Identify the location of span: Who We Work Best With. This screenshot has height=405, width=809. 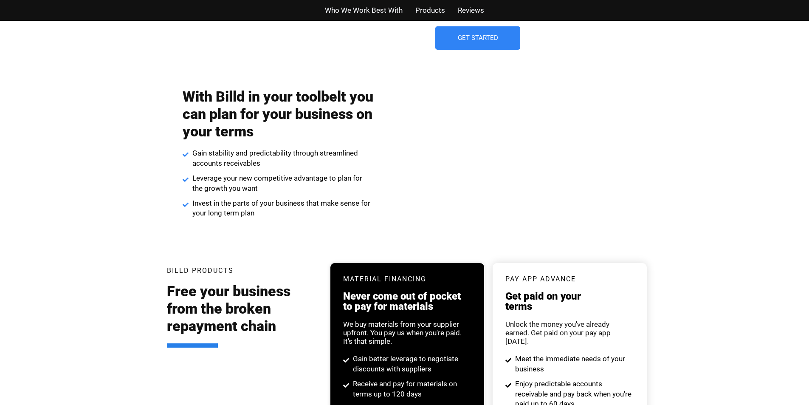
(363, 10).